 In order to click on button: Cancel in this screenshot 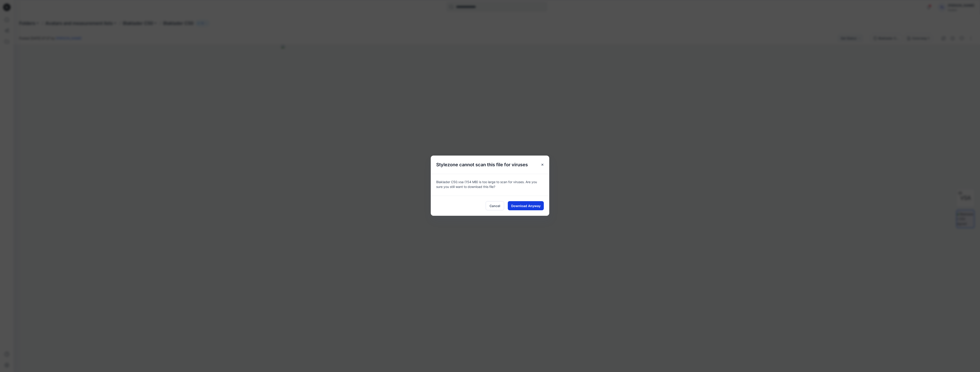, I will do `click(495, 206)`.